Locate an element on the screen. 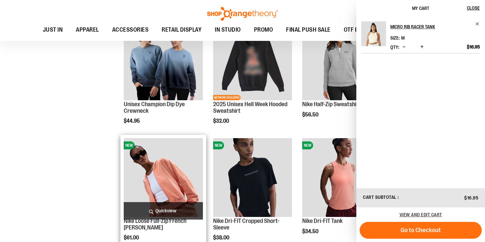 The image size is (485, 242). a: 2025 Hell Week Hooded SweatshirtNEWNETWORK EXCLUSIVE is located at coordinates (252, 61).